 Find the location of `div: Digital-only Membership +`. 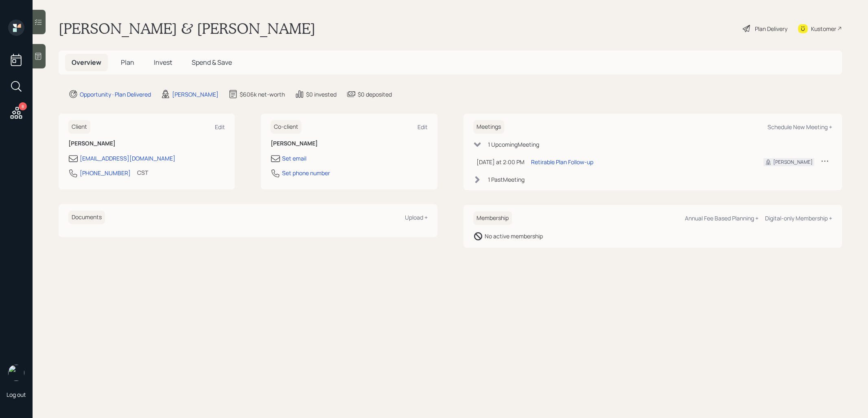

div: Digital-only Membership + is located at coordinates (798, 218).